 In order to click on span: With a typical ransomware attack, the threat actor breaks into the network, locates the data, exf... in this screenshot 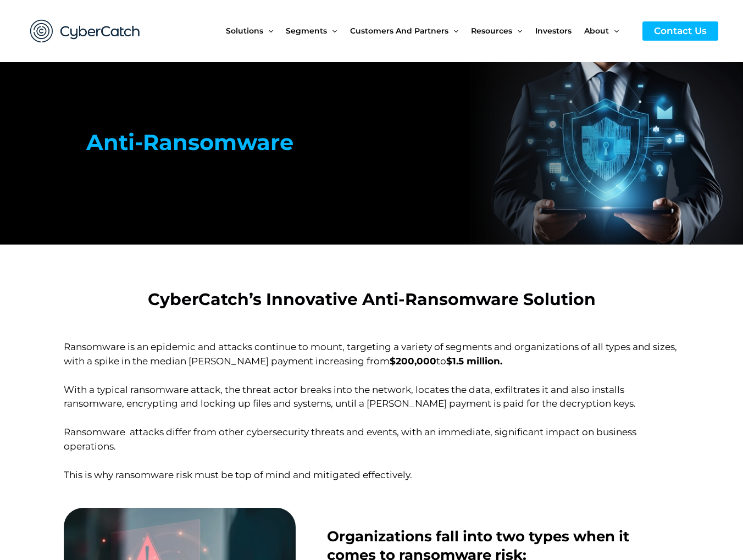, I will do `click(349, 396)`.